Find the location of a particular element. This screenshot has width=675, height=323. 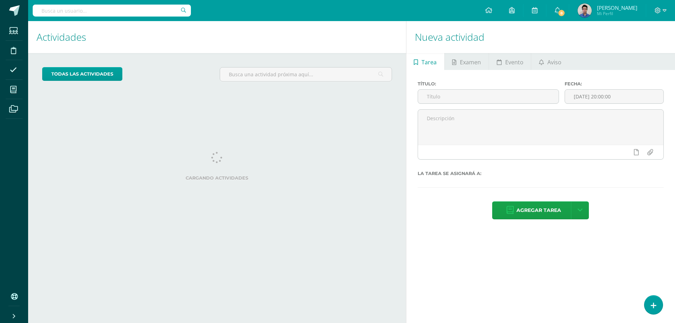

input: Título is located at coordinates (488, 96).